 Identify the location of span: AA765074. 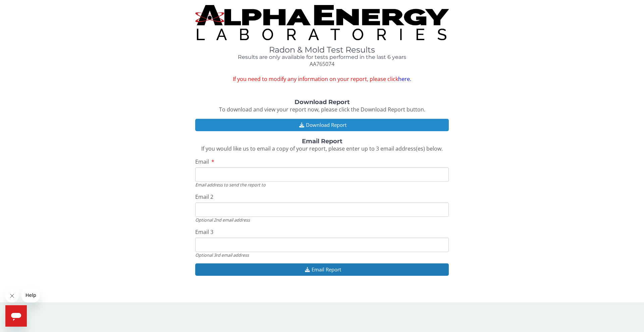
(322, 64).